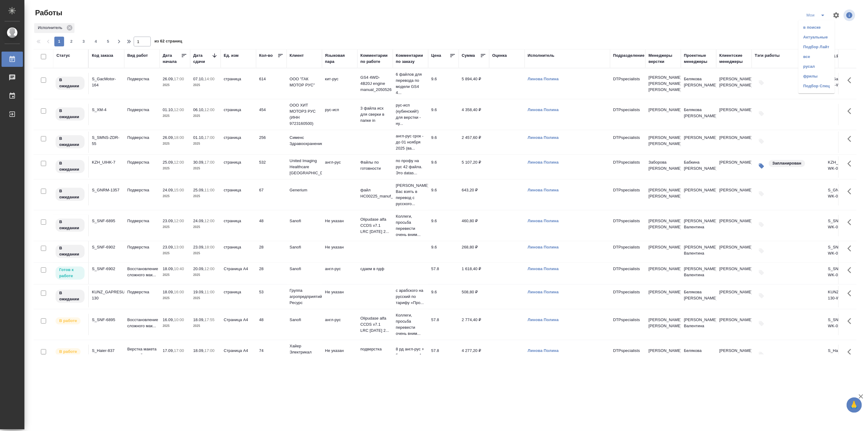 The image size is (868, 431). I want to click on span: 4, so click(96, 42).